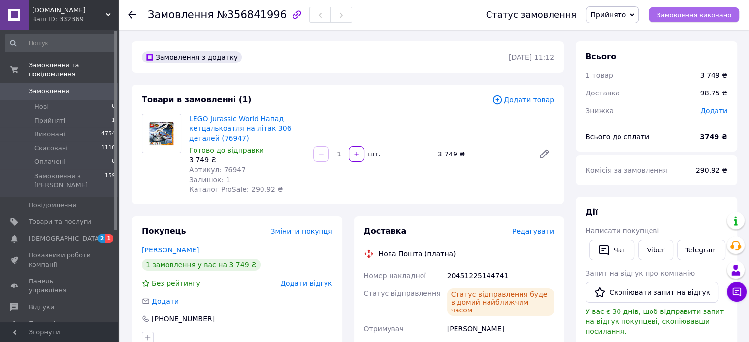 This screenshot has height=342, width=749. Describe the element at coordinates (654, 321) in the screenshot. I see `span: У вас є 30 днів, щоб відправити запит на відгук покупцеві, скопіювавши посилання.` at that location.